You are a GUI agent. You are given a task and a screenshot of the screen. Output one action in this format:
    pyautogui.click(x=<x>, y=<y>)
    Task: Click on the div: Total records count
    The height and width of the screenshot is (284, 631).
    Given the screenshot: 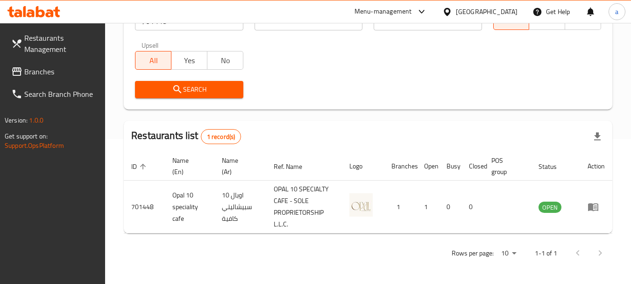 What is the action you would take?
    pyautogui.click(x=221, y=136)
    